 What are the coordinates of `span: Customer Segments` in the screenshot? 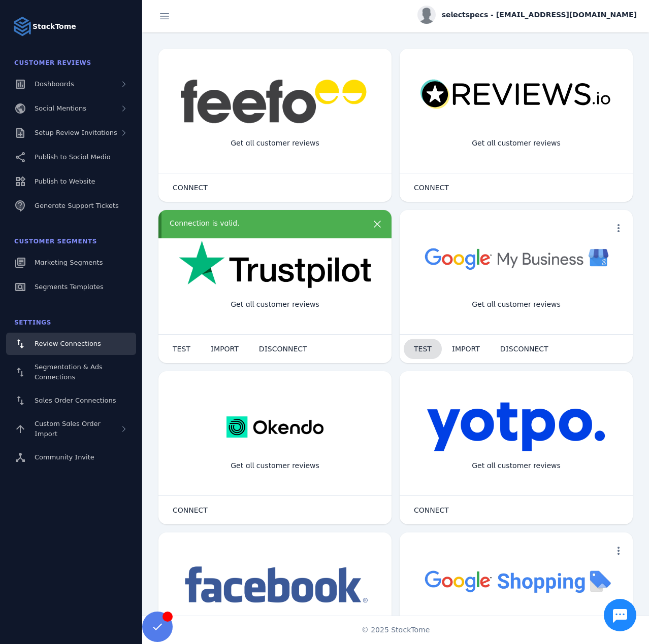 It's located at (56, 242).